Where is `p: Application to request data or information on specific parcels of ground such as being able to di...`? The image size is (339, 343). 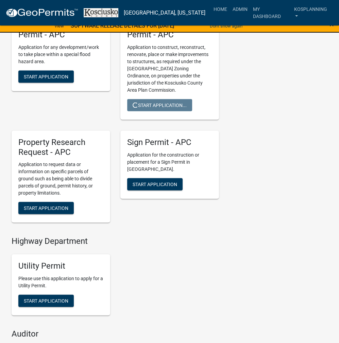
p: Application to request data or information on specific parcels of ground such as being able to di... is located at coordinates (61, 178).